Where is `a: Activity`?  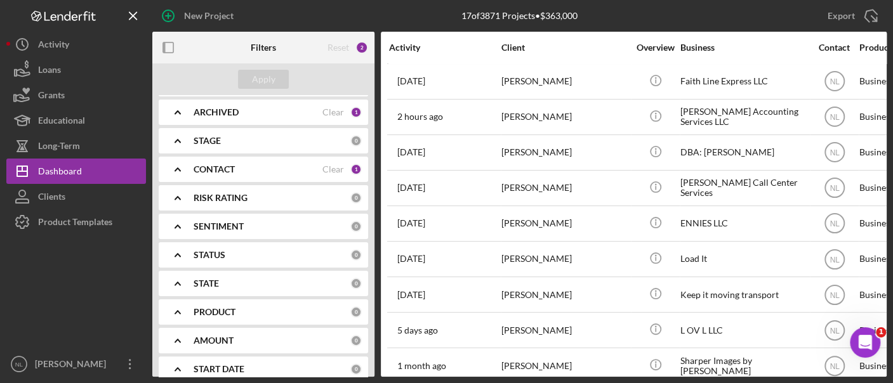 a: Activity is located at coordinates (76, 44).